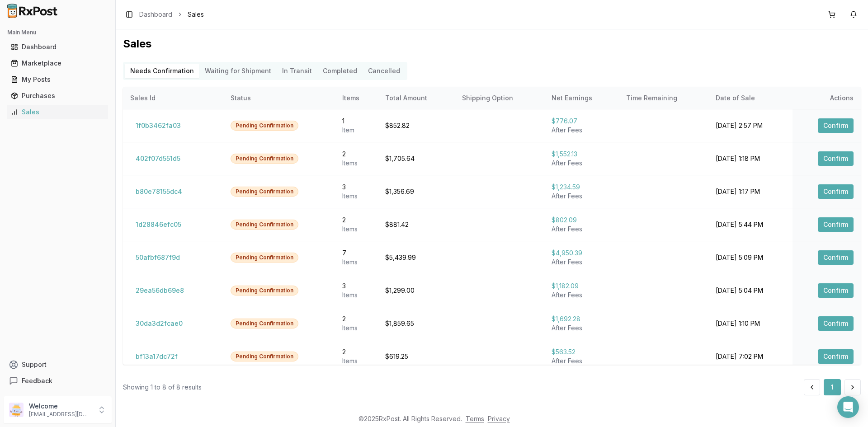 The width and height of the screenshot is (868, 427). What do you see at coordinates (57, 79) in the screenshot?
I see `a: My Posts` at bounding box center [57, 79].